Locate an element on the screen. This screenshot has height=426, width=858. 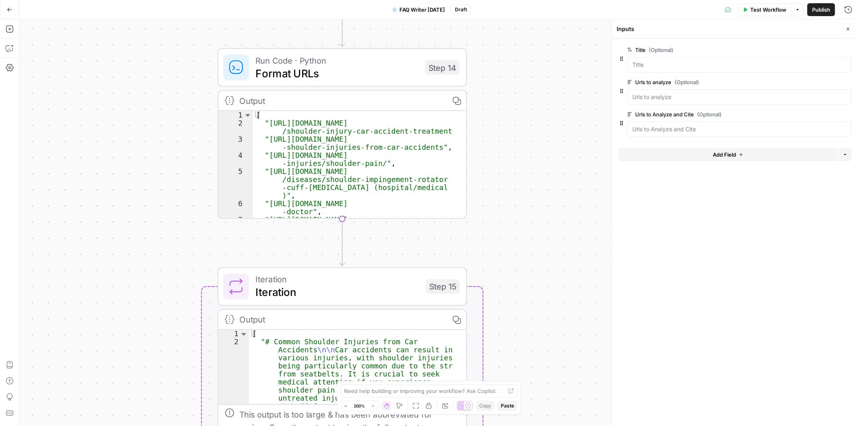
span: Format URLs is located at coordinates (337, 73).